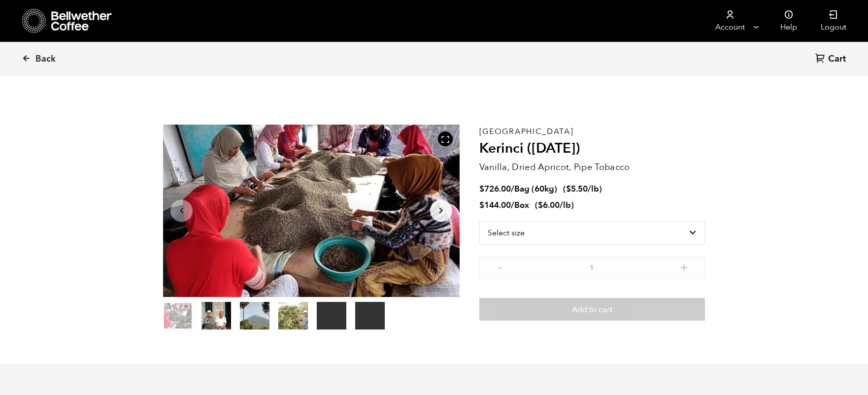 This screenshot has height=395, width=868. Describe the element at coordinates (832, 59) in the screenshot. I see `a: Cart` at that location.